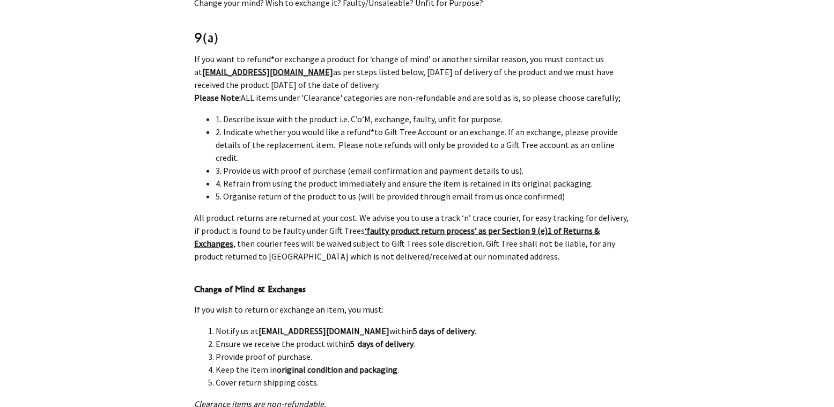  What do you see at coordinates (413, 310) in the screenshot?
I see `p: If you wish to return or exchange an item, you must:` at bounding box center [413, 310].